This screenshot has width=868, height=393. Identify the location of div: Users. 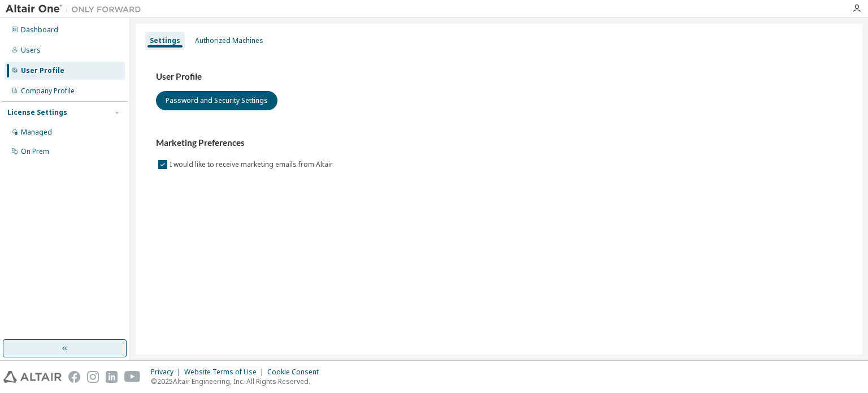
(31, 51).